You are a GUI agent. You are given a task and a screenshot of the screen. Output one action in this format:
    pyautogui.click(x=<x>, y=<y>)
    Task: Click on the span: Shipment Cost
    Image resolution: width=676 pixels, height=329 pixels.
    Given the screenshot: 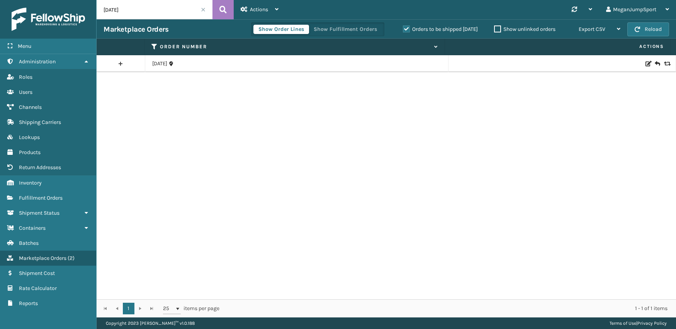 What is the action you would take?
    pyautogui.click(x=37, y=273)
    